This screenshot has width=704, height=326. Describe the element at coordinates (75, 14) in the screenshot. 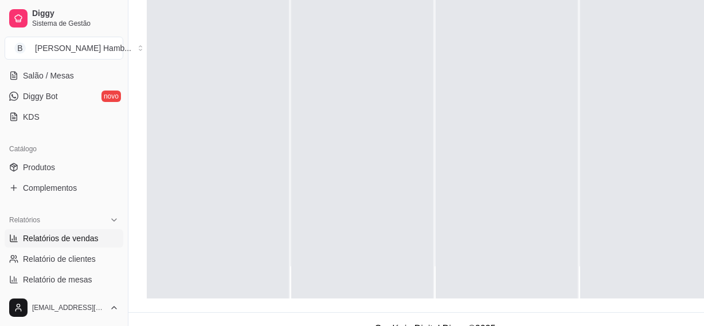

I see `span: Diggy` at that location.